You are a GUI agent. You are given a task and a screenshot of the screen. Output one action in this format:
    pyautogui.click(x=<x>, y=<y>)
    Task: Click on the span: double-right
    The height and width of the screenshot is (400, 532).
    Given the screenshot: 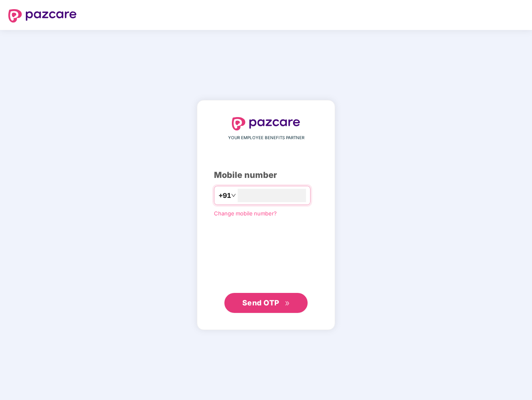 What is the action you would take?
    pyautogui.click(x=287, y=303)
    